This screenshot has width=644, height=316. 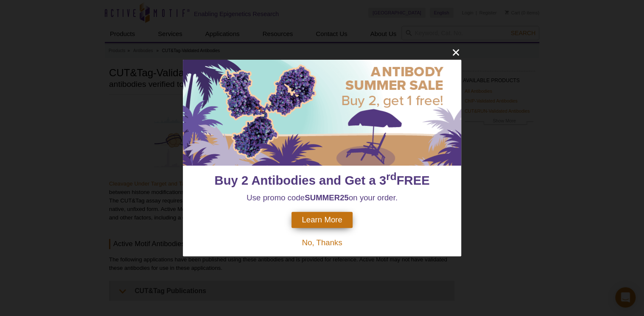 What do you see at coordinates (322, 197) in the screenshot?
I see `span: Use promo code on your order.` at bounding box center [322, 197].